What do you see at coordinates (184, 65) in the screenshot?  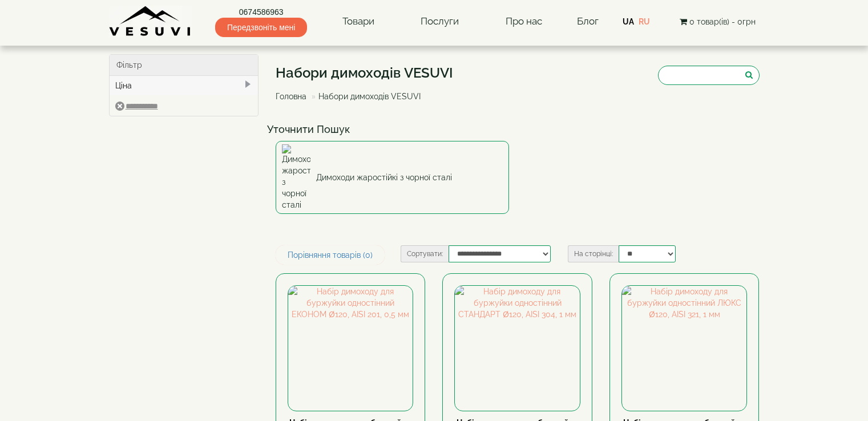 I see `div: Фільтр` at bounding box center [184, 65].